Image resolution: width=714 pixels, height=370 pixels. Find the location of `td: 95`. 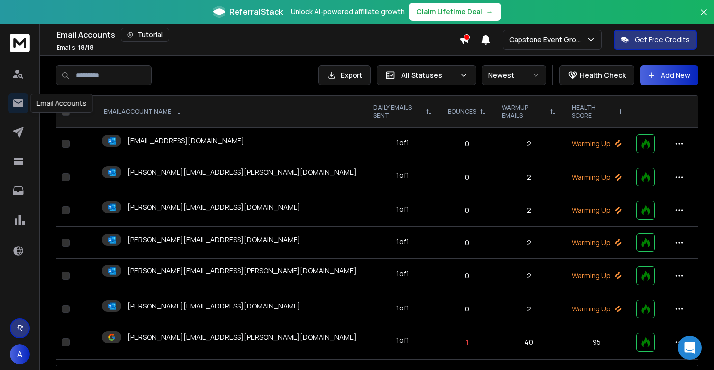

td: 95 is located at coordinates (597, 342).